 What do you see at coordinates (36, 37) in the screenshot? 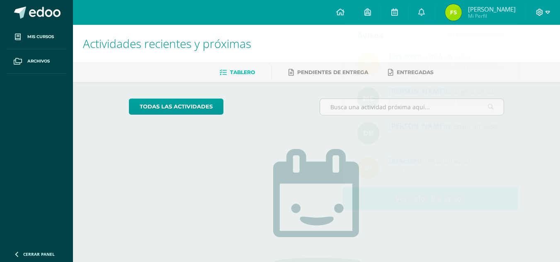
I see `a: Mis cursos` at bounding box center [36, 37].